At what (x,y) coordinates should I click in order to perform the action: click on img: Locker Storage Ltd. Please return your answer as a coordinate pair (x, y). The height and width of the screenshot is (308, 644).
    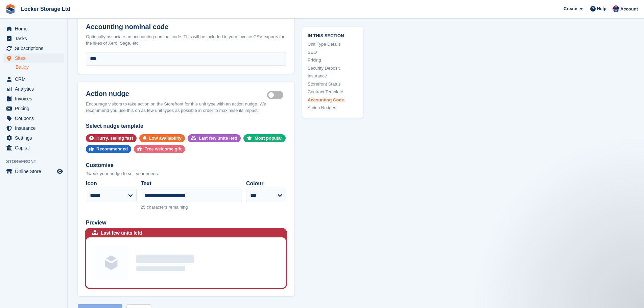
    Looking at the image, I should click on (616, 9).